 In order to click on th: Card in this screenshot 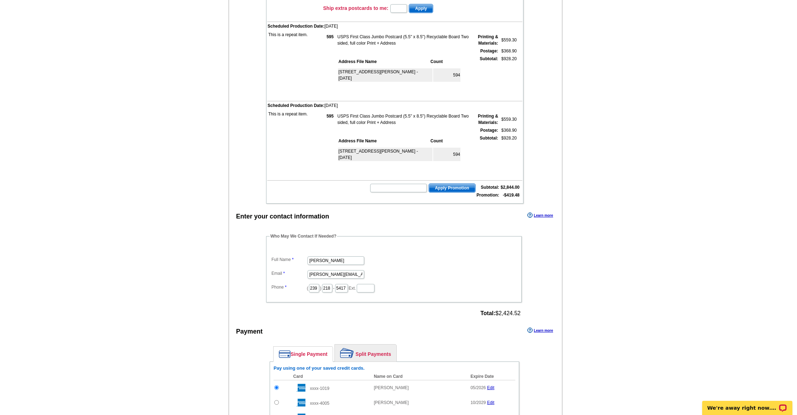, I will do `click(330, 376)`.